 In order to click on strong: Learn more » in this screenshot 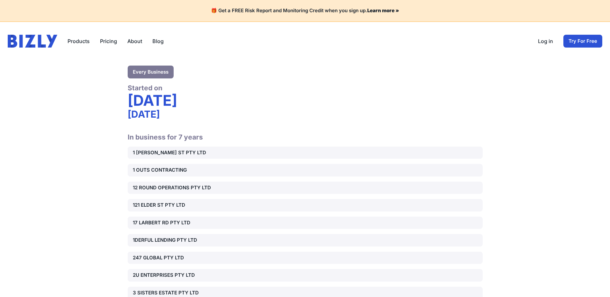, I will do `click(383, 10)`.